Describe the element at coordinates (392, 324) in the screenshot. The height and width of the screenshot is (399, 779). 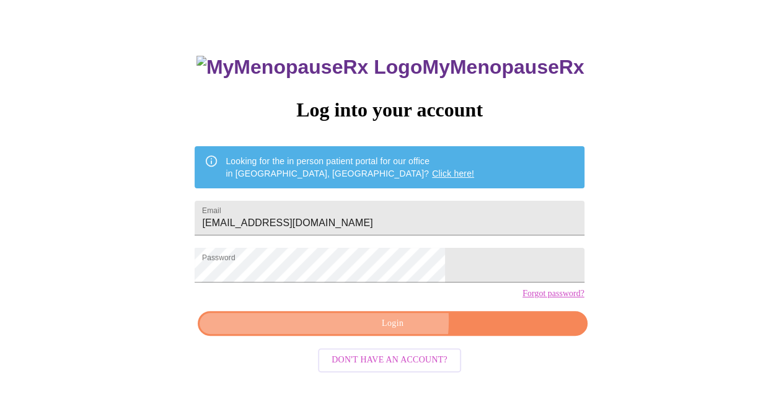
I see `button: Login` at that location.